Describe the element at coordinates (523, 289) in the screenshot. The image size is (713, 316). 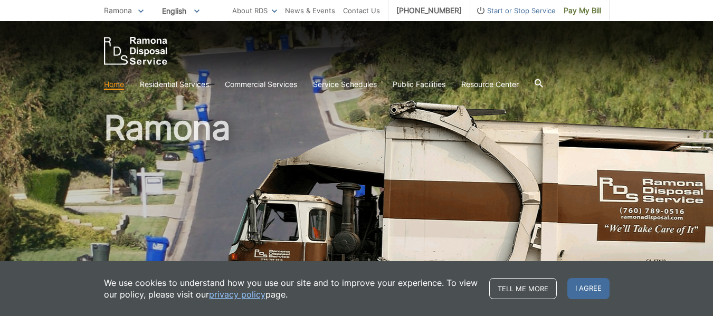
I see `a: Tell me more` at that location.